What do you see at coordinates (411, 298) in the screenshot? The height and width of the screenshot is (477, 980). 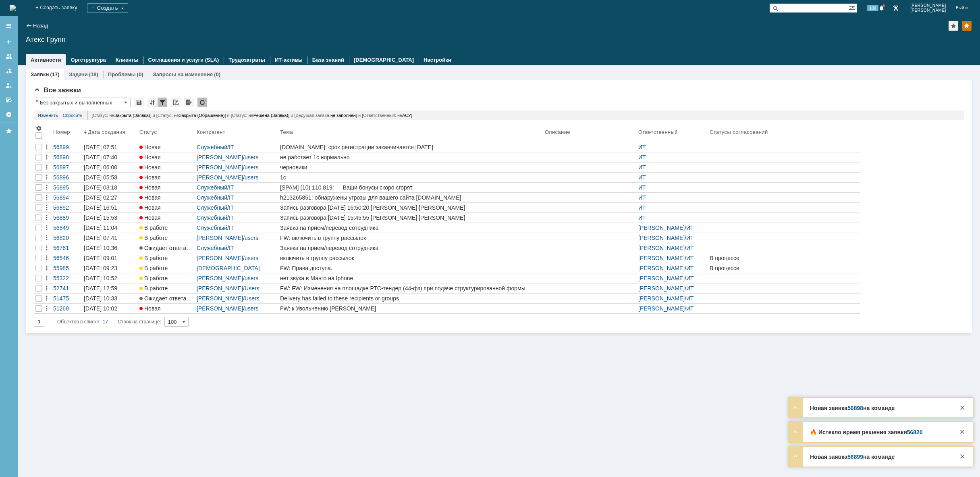 I see `a: Delivery has failed to these recipients or groups` at bounding box center [411, 298].